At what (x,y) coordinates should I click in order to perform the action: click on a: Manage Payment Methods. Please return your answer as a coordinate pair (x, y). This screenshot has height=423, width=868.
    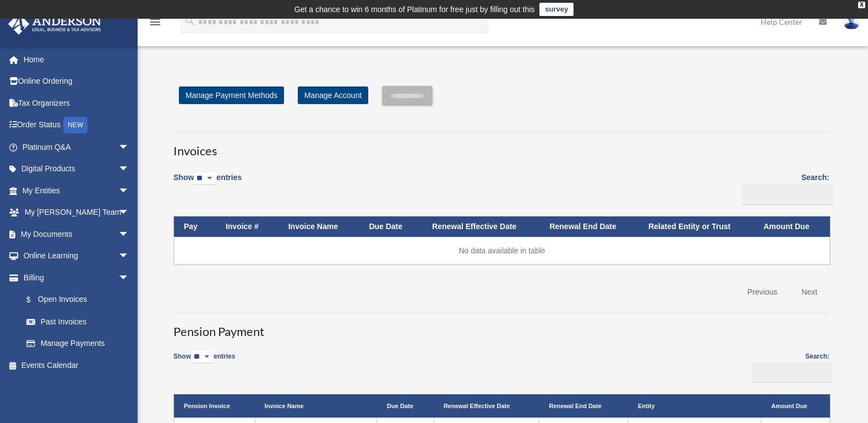
    Looking at the image, I should click on (231, 95).